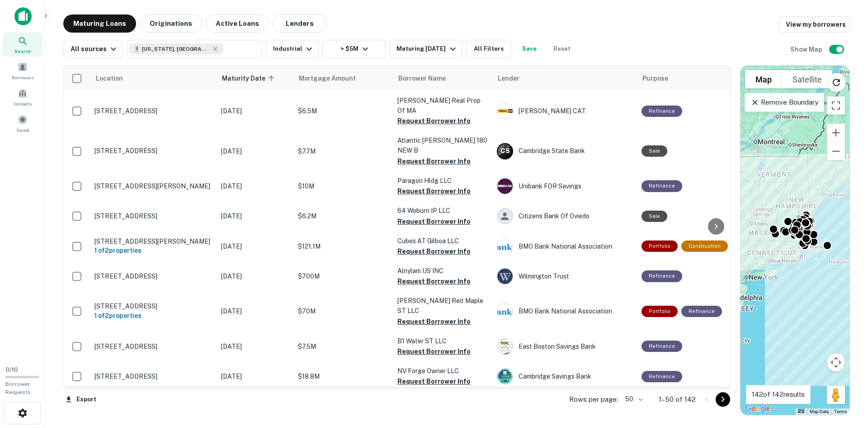 The width and height of the screenshot is (868, 428). Describe the element at coordinates (343, 311) in the screenshot. I see `p: $70M` at that location.